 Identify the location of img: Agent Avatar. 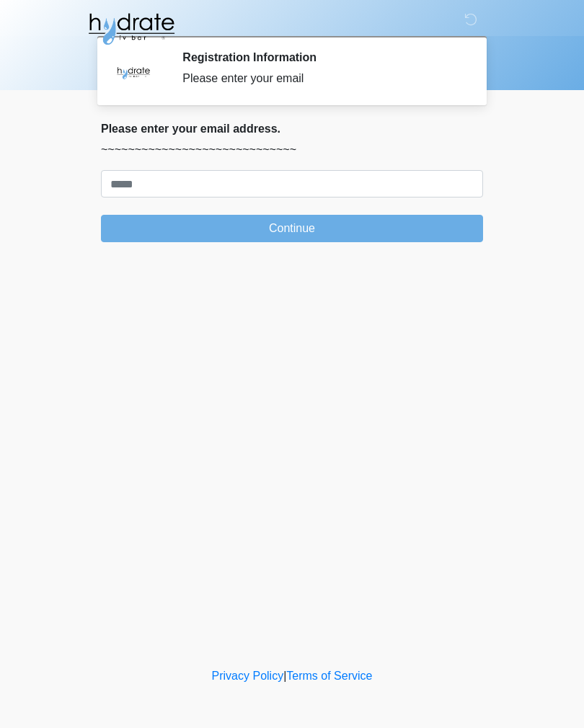
(134, 72).